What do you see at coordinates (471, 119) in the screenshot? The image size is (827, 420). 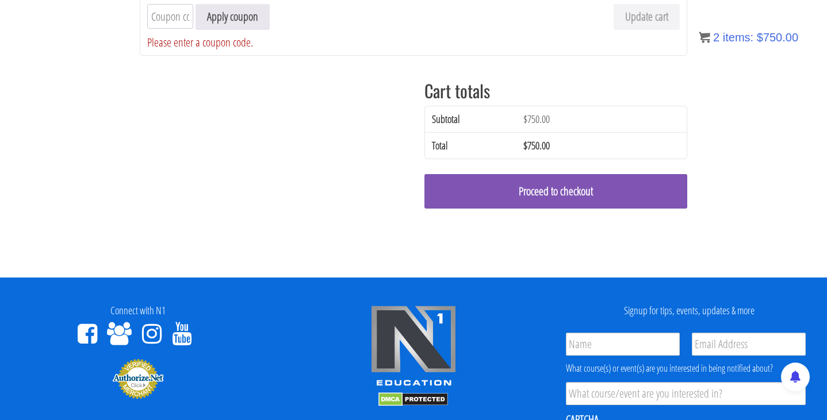 I see `th: Subtotal` at bounding box center [471, 119].